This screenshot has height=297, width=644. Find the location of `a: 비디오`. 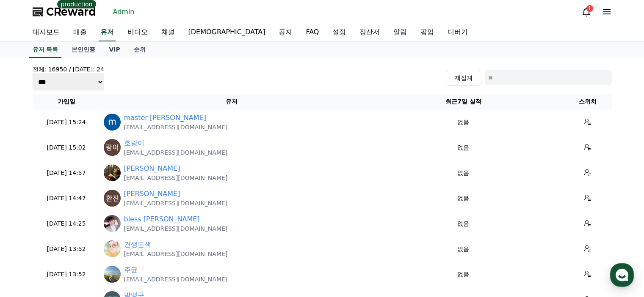

a: 비디오 is located at coordinates (138, 33).